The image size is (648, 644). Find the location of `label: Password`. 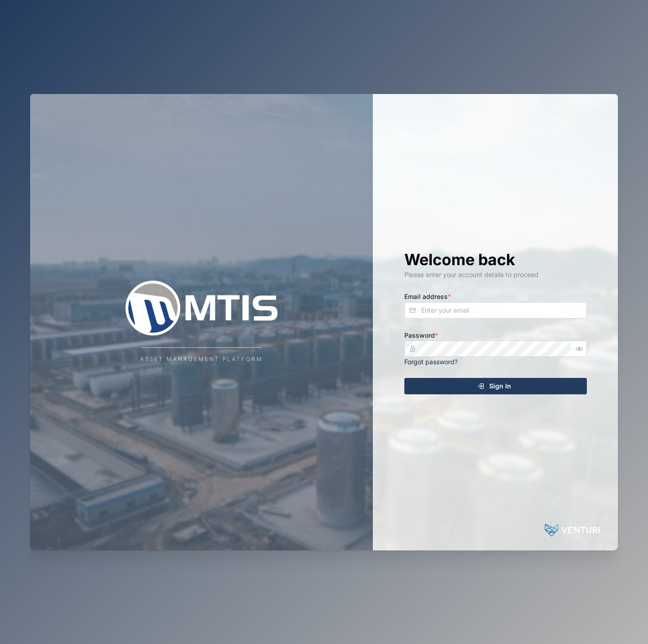

label: Password is located at coordinates (422, 335).